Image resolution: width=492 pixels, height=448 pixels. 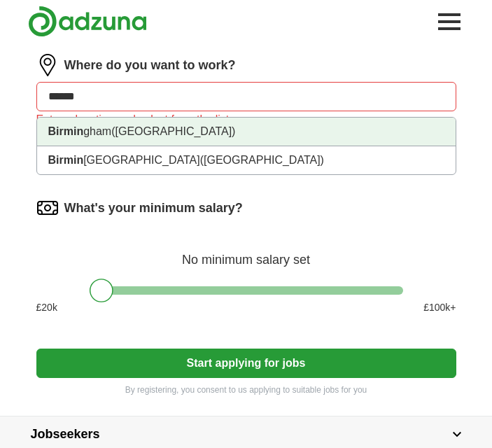 What do you see at coordinates (65, 434) in the screenshot?
I see `span: Jobseekers` at bounding box center [65, 434].